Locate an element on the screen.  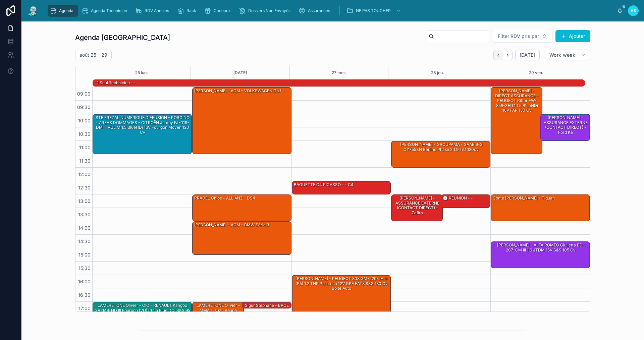
a: Agenda Technicien is located at coordinates (106, 11).